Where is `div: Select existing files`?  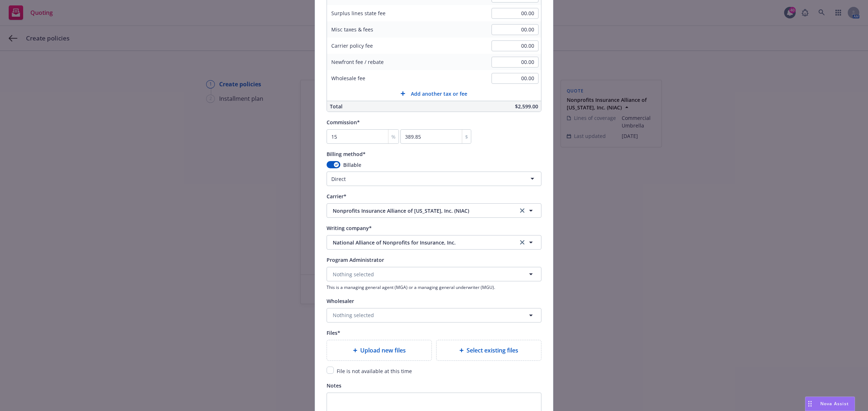
div: Select existing files is located at coordinates (488, 351).